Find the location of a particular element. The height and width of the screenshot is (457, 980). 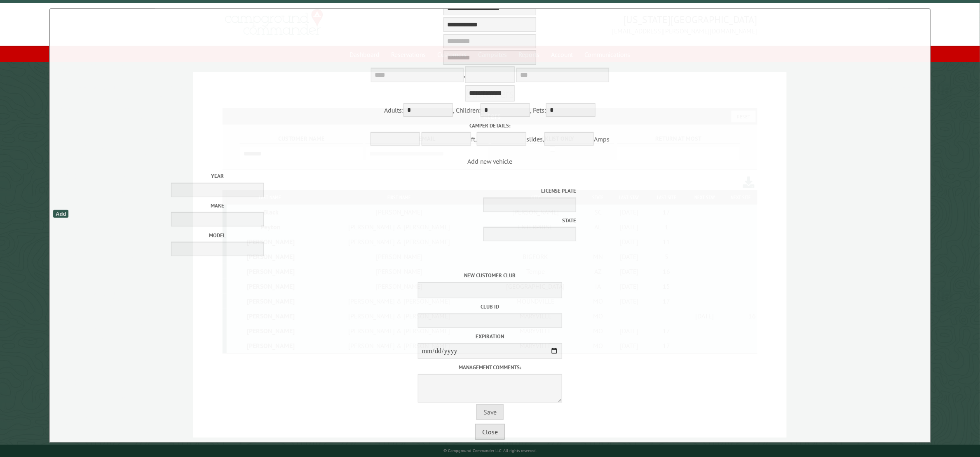

img: Campground Commander is located at coordinates (274, 23).